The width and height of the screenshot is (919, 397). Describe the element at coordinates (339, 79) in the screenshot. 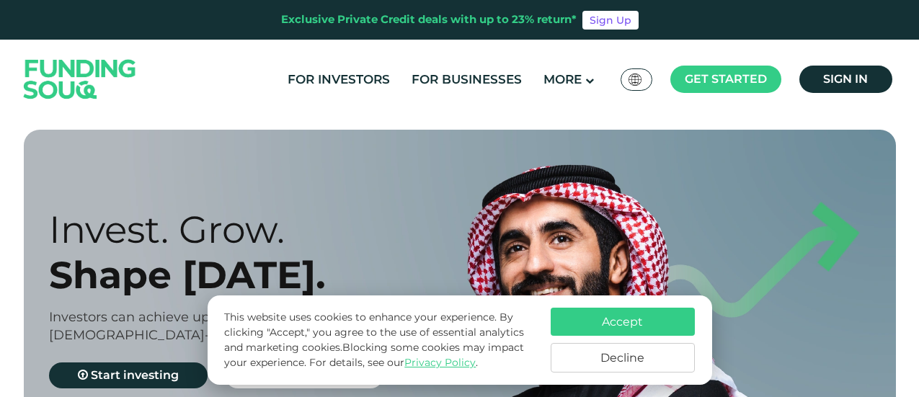

I see `a: For Investors` at that location.